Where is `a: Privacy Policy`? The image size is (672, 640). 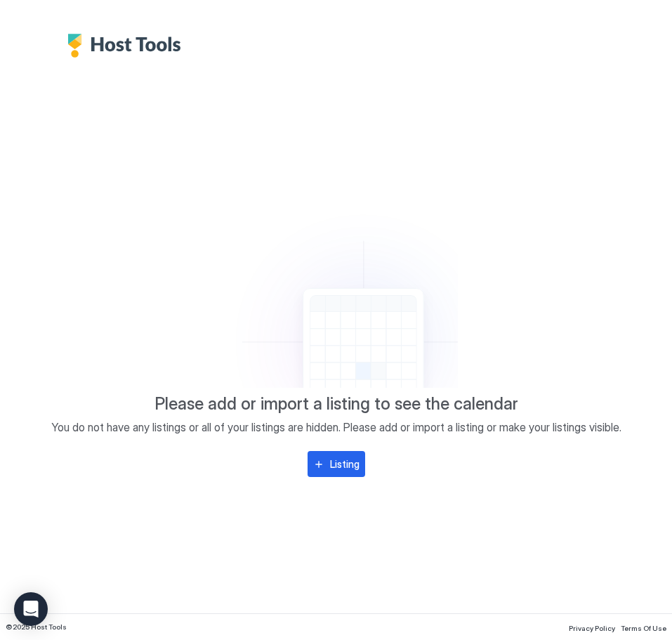 a: Privacy Policy is located at coordinates (592, 627).